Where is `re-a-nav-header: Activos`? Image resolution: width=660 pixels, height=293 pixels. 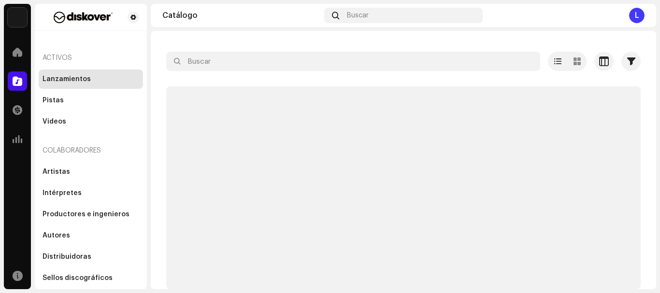
re-a-nav-header: Activos is located at coordinates (91, 58).